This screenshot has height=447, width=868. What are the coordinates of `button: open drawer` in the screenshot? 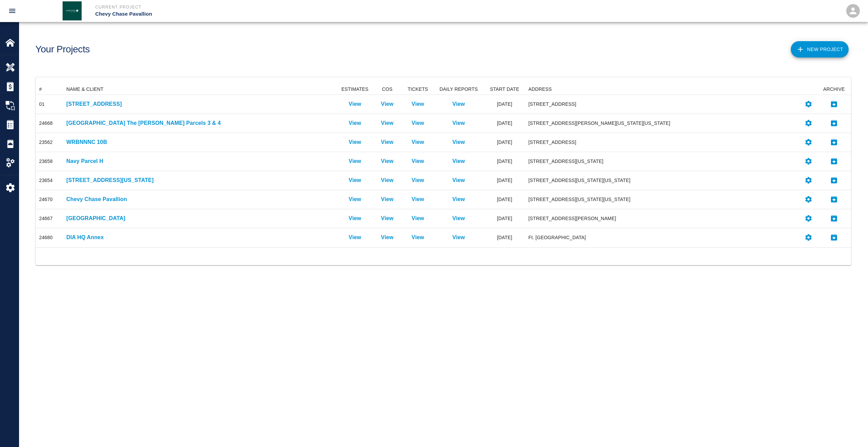 It's located at (12, 11).